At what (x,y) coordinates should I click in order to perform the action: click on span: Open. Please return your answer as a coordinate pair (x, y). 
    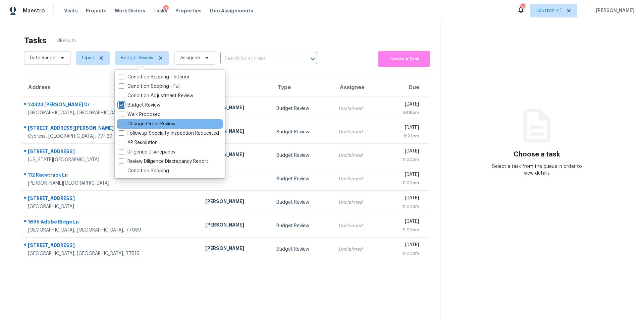
    Looking at the image, I should click on (88, 58).